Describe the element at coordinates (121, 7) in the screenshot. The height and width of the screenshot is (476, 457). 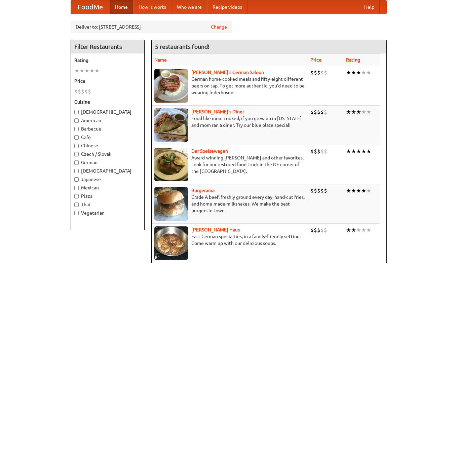
I see `a: Home` at that location.